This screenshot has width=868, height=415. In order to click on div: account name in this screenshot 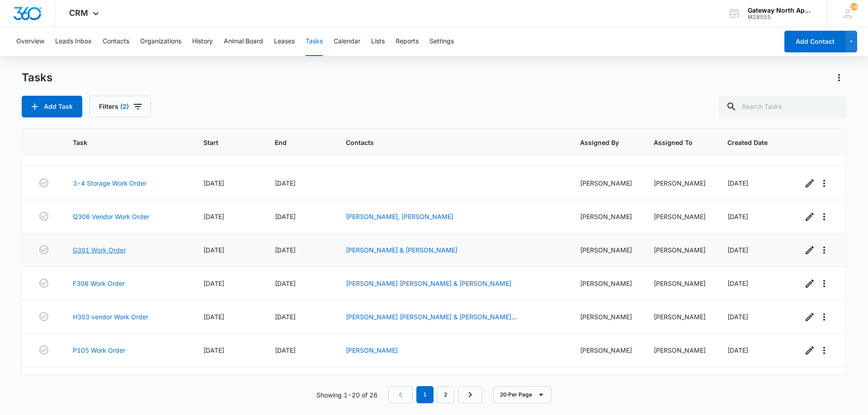, I will do `click(781, 10)`.